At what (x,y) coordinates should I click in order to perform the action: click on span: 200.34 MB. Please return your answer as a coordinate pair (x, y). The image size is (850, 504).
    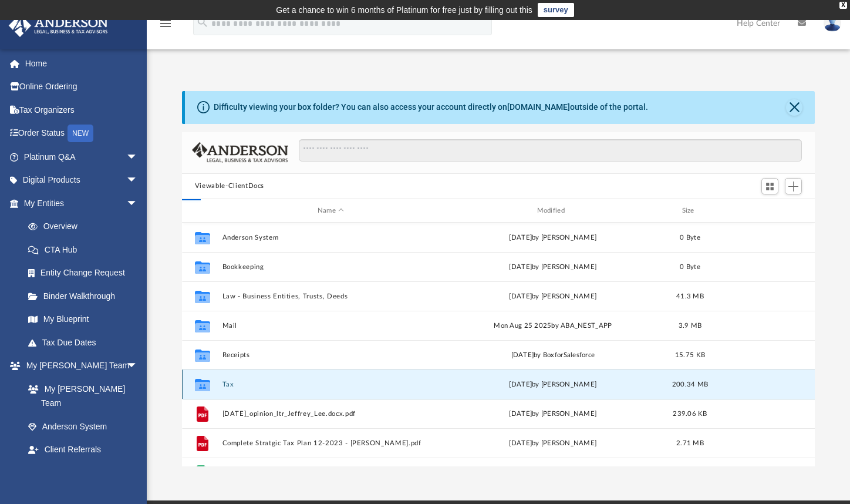
    Looking at the image, I should click on (690, 384).